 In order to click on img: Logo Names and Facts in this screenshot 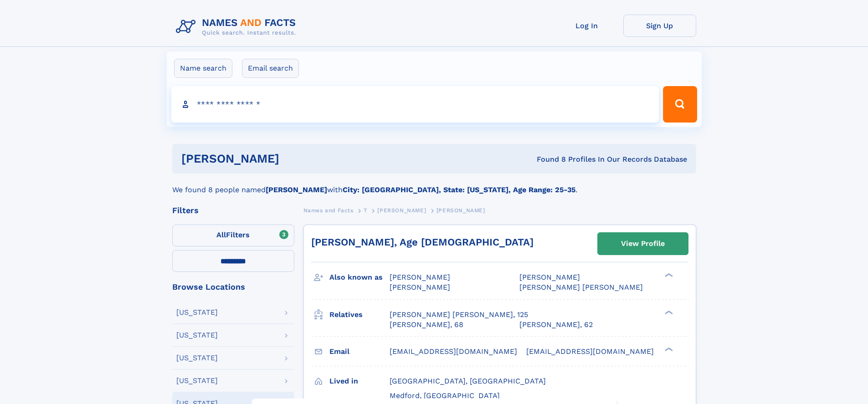, I will do `click(238, 27)`.